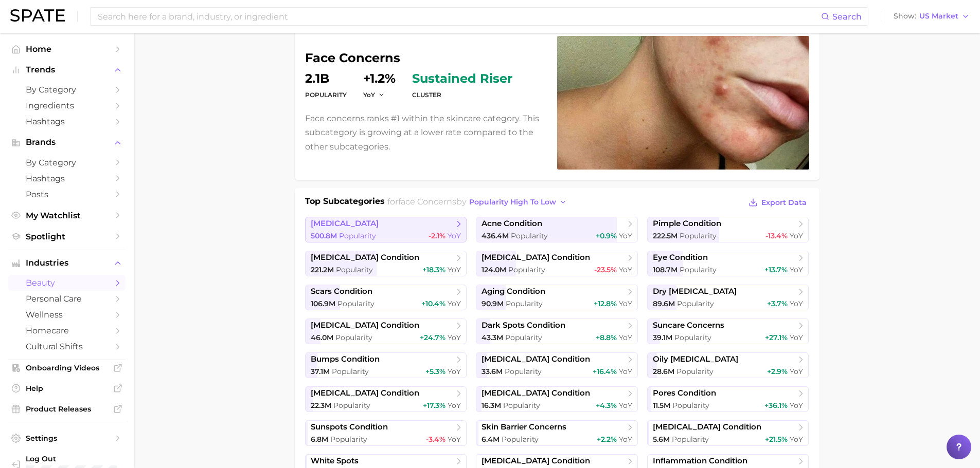 This screenshot has height=468, width=980. Describe the element at coordinates (67, 283) in the screenshot. I see `span: beauty` at that location.